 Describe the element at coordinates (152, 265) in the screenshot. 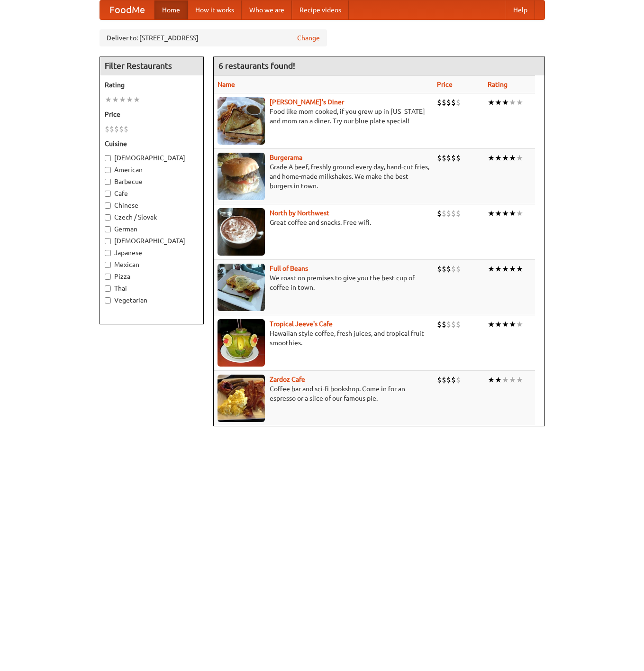

I see `label: Mexican` at that location.